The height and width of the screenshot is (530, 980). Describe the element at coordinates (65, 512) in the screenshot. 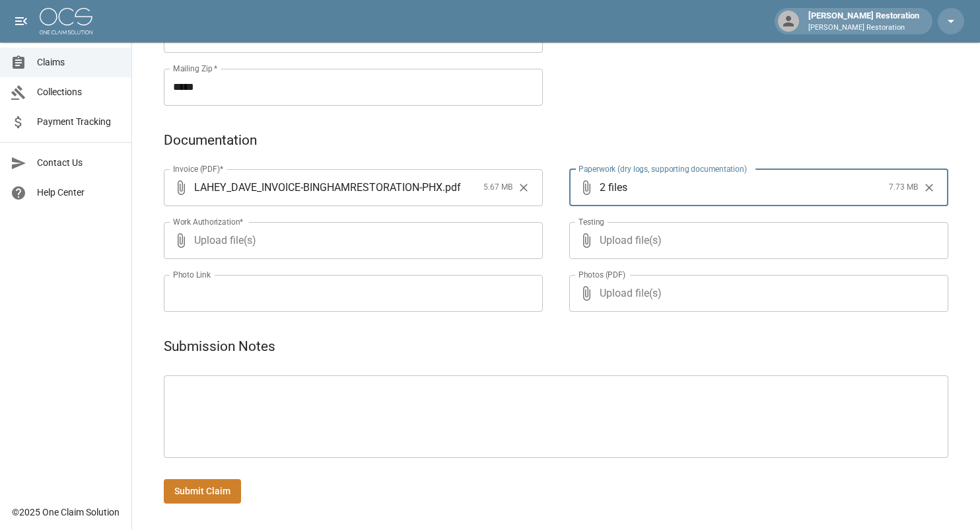

I see `div: © 2025 One Claim Solution` at that location.